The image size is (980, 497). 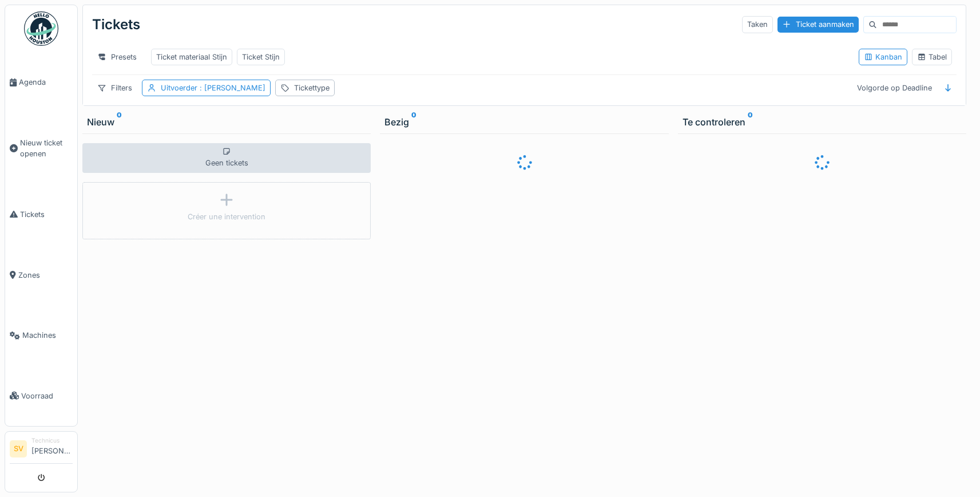 I want to click on a: Voorraad, so click(x=41, y=396).